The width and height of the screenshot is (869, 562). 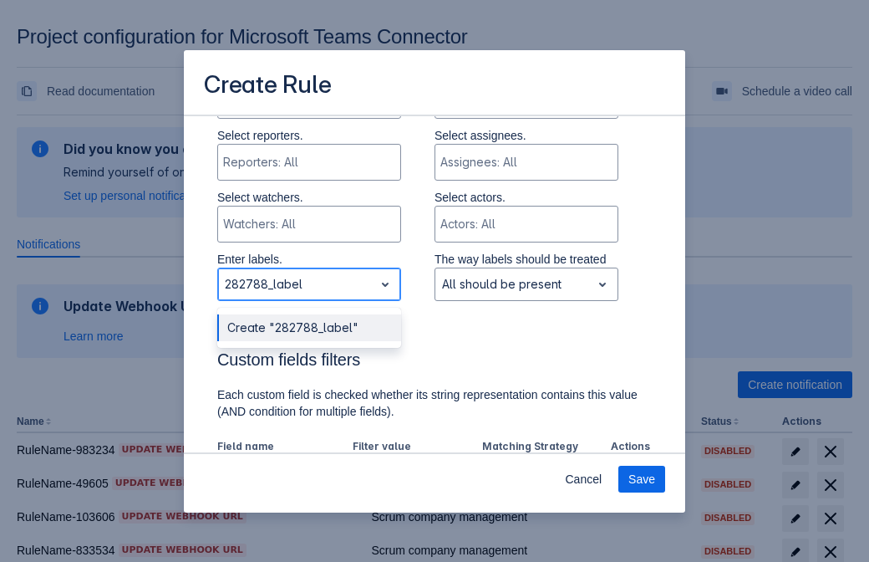 I want to click on p: The way labels should be treated, so click(x=527, y=259).